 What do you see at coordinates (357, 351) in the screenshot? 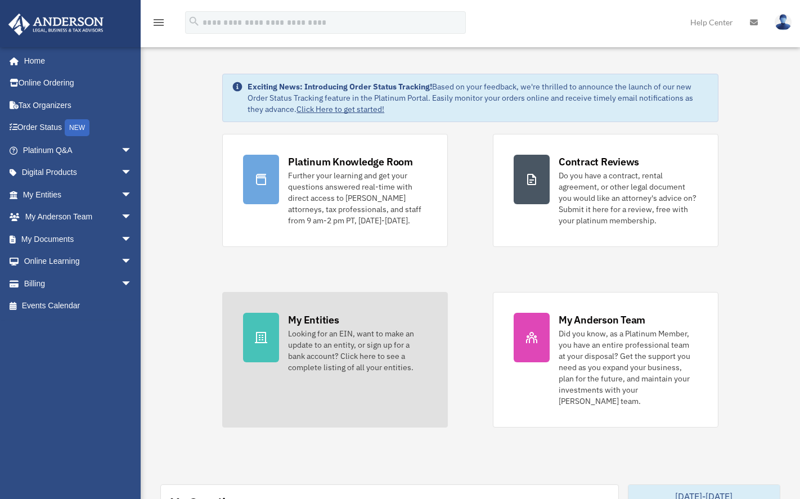
I see `div: Looking for an EIN, want to make an update to an entity, or sign up for a bank account? Click her...` at bounding box center [357, 351].